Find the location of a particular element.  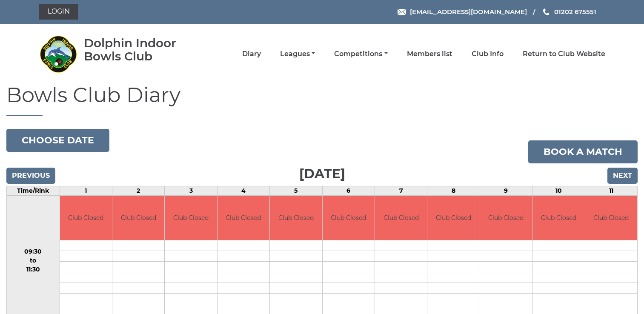

td: 5 is located at coordinates (296, 191).